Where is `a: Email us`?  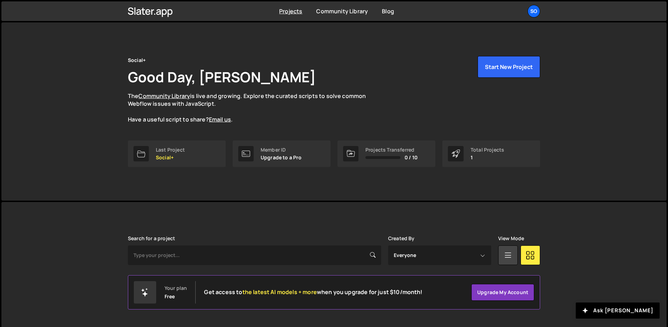
a: Email us is located at coordinates (220, 119).